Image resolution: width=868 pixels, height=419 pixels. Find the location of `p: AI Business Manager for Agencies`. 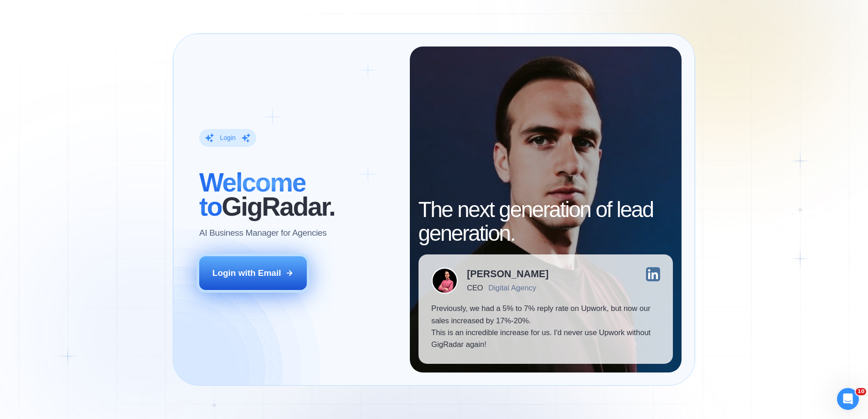

p: AI Business Manager for Agencies is located at coordinates (262, 233).